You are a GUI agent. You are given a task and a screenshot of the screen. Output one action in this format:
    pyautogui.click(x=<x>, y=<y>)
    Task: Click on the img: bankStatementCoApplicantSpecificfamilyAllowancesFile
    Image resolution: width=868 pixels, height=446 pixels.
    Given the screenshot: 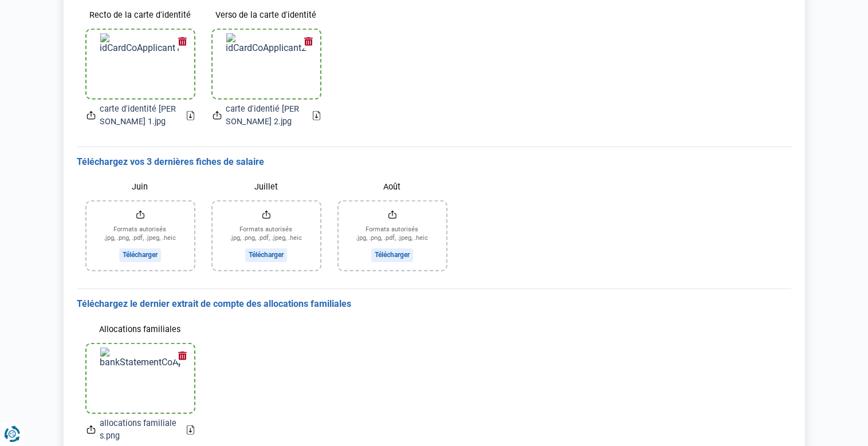 What is the action you would take?
    pyautogui.click(x=141, y=378)
    